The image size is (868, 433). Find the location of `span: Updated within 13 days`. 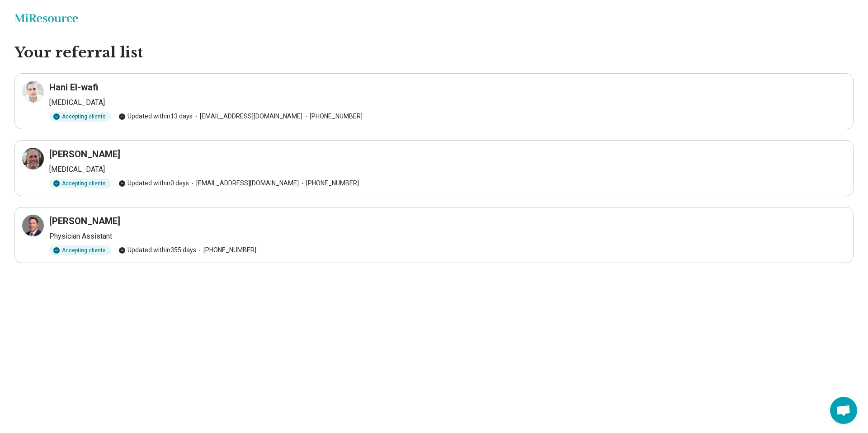

span: Updated within 13 days is located at coordinates (156, 116).